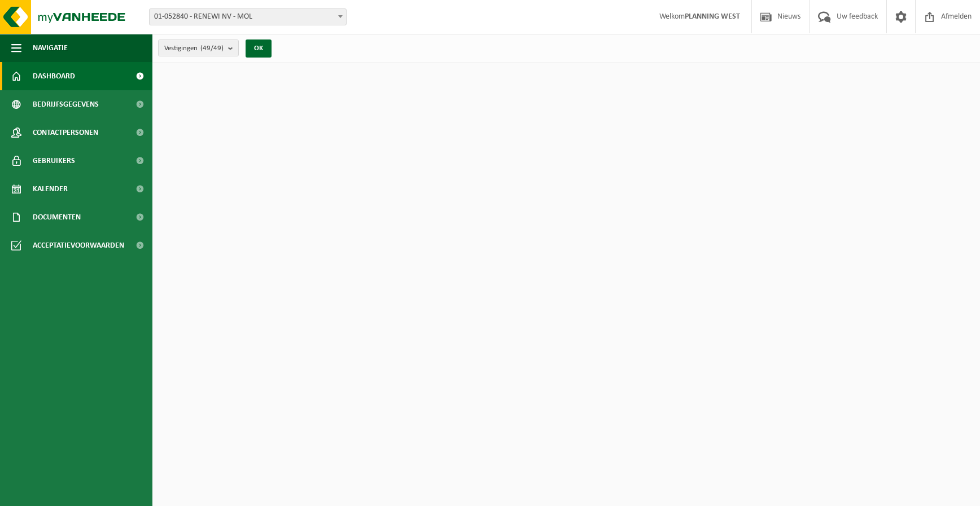 The height and width of the screenshot is (506, 980). What do you see at coordinates (712, 17) in the screenshot?
I see `strong: PLANNING WEST` at bounding box center [712, 17].